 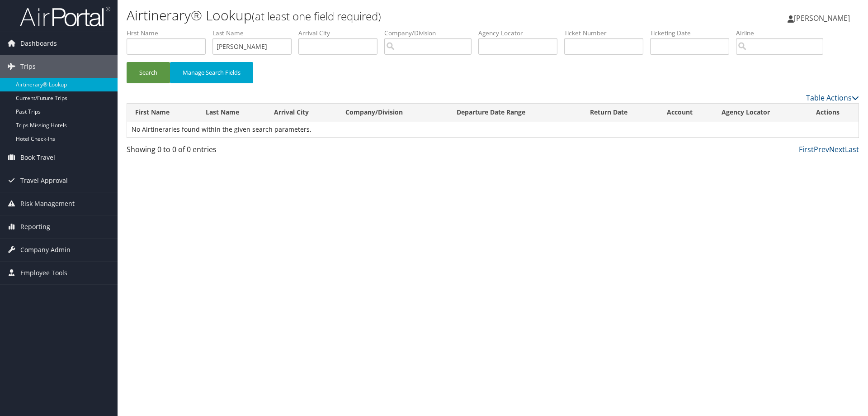 I want to click on label: First Name, so click(x=169, y=33).